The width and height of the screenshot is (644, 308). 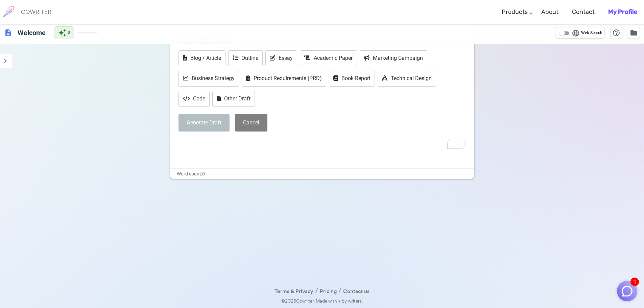 I want to click on button: Book Report, so click(x=352, y=79).